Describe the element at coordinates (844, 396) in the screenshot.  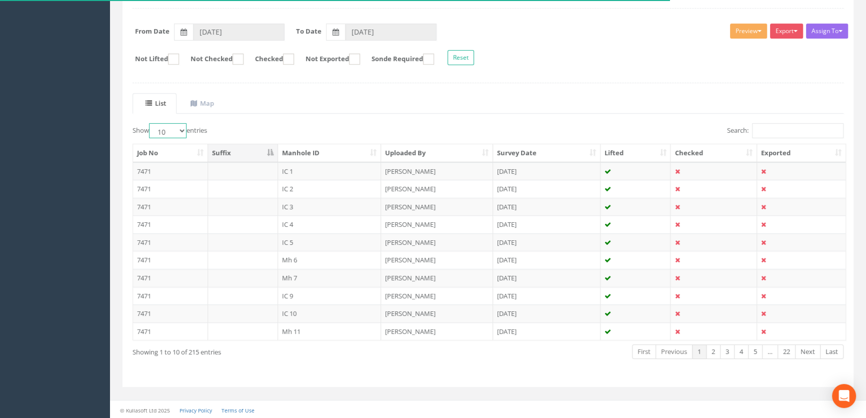
I see `div: Open Intercom Messenger` at that location.